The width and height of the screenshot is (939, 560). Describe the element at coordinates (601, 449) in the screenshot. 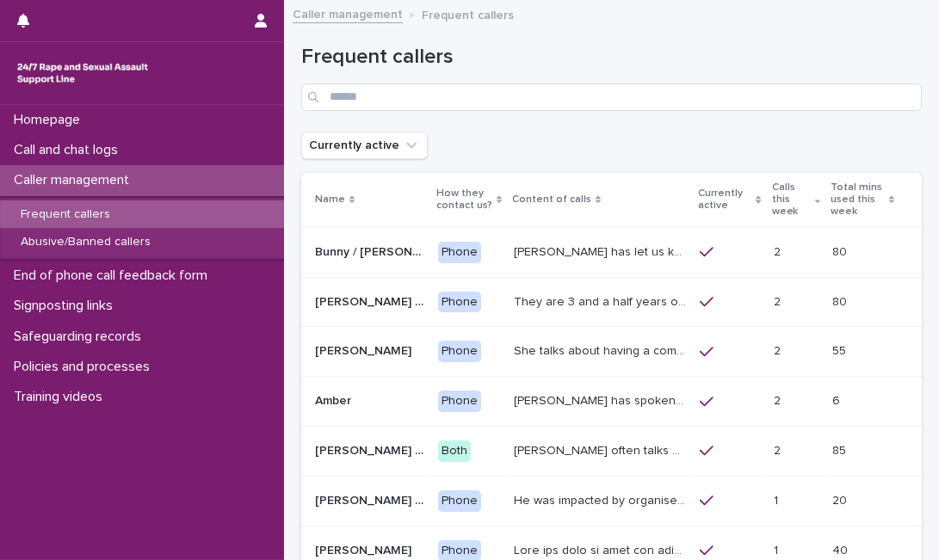

I see `p: Amy often talks about being raped a night before or 2 weeks ago or a month ago. She also makes re...` at that location.